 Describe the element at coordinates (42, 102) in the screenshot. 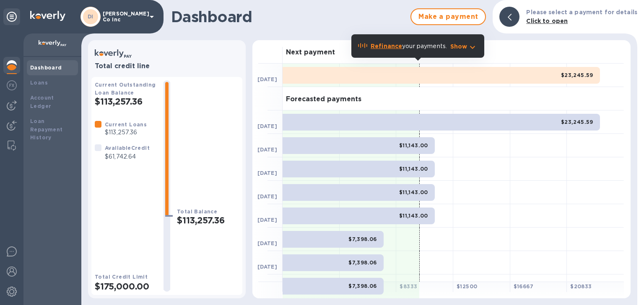

I see `b: Account Ledger` at that location.